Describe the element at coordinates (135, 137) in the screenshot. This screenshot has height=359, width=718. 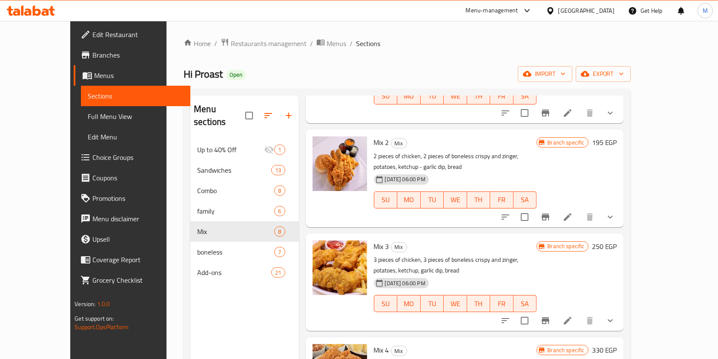
I see `a: Edit Menu` at that location.